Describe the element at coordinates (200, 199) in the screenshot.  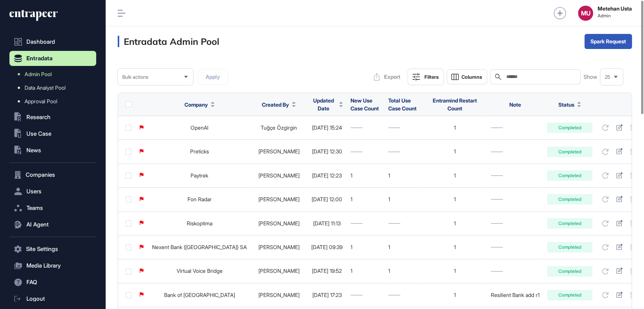
I see `a: Fon Radar` at that location.